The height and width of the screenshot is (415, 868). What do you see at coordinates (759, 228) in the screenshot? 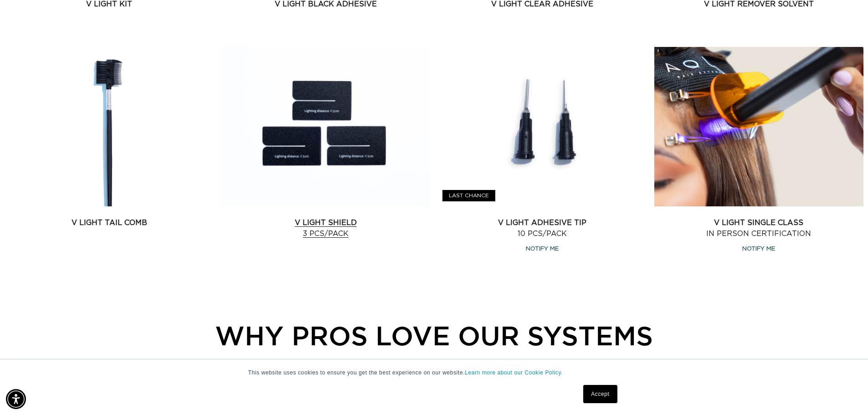
I see `a: V Light Single Class In Person Certification` at bounding box center [759, 228].